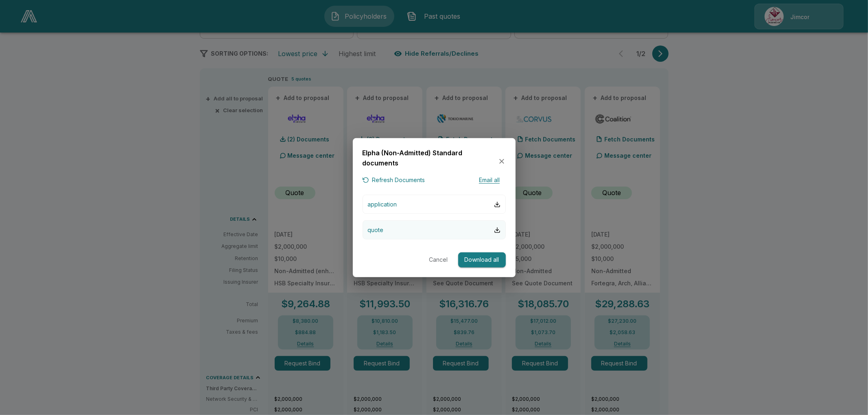 The height and width of the screenshot is (415, 868). I want to click on h6: Elpha (Non-Admitted) Standard documents, so click(430, 158).